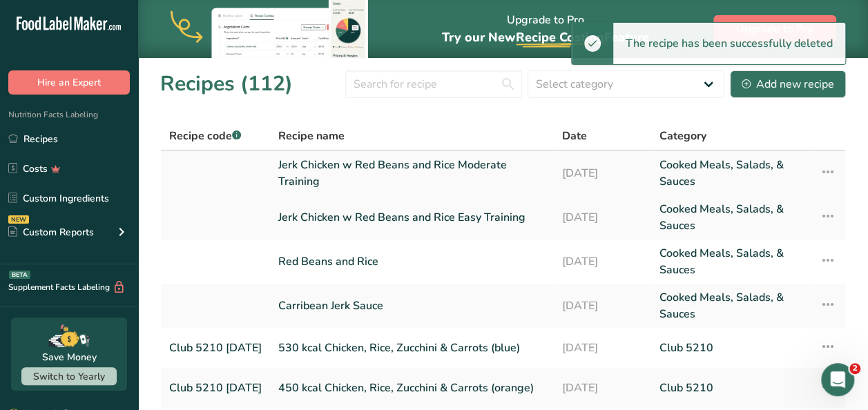 This screenshot has height=410, width=868. I want to click on a: Red Beans and Rice, so click(411, 262).